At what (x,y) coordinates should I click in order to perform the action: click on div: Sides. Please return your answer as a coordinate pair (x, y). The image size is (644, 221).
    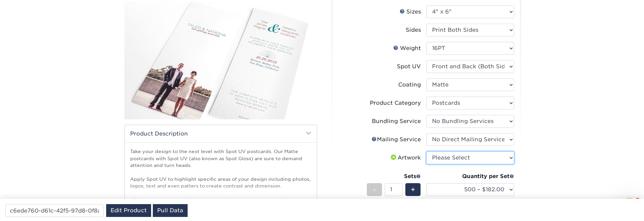
    Looking at the image, I should click on (413, 30).